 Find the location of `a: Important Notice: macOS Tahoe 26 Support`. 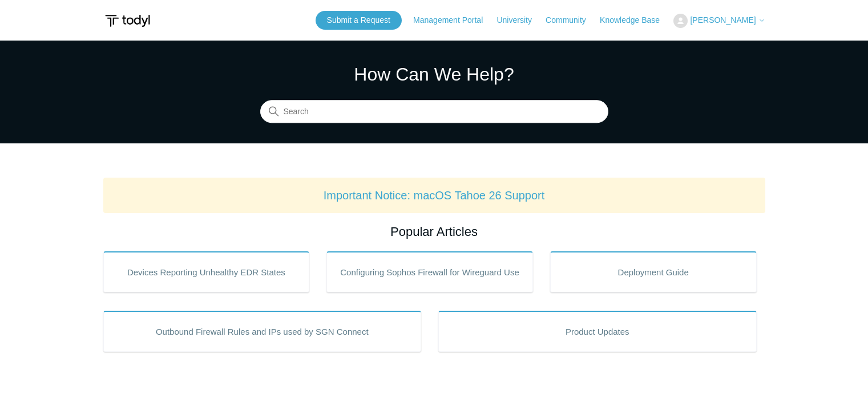

a: Important Notice: macOS Tahoe 26 Support is located at coordinates (434, 195).